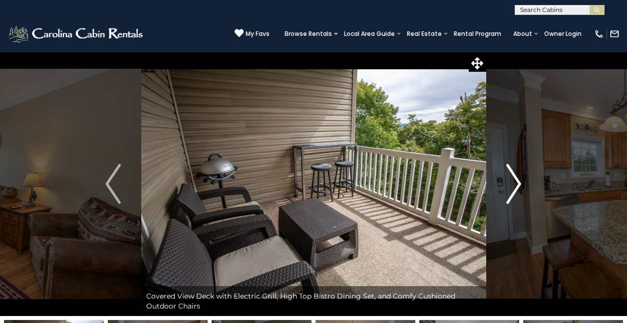  Describe the element at coordinates (76, 34) in the screenshot. I see `img: White-1-2.png` at that location.